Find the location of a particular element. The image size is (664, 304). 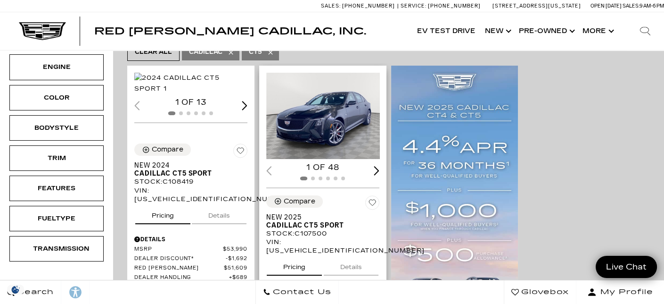

a: New 2025Cadillac CT5 Sport is located at coordinates (323, 221).